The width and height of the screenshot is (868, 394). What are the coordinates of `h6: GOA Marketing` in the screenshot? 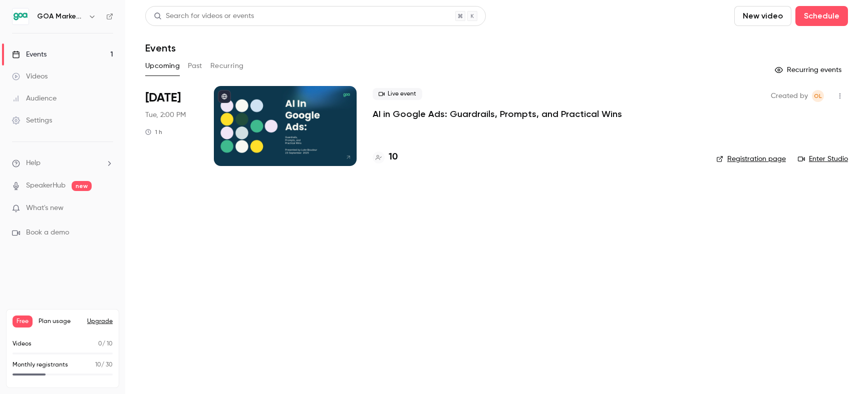 It's located at (60, 17).